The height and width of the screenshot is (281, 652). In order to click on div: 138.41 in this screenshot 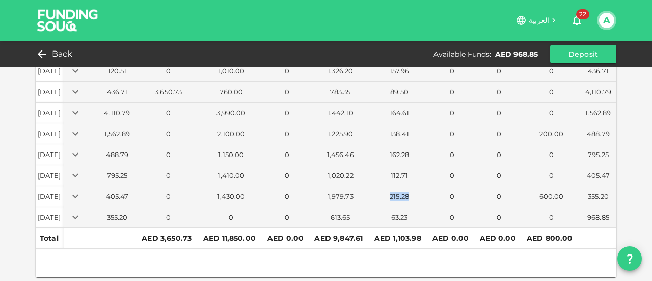, I will do `click(399, 133)`.